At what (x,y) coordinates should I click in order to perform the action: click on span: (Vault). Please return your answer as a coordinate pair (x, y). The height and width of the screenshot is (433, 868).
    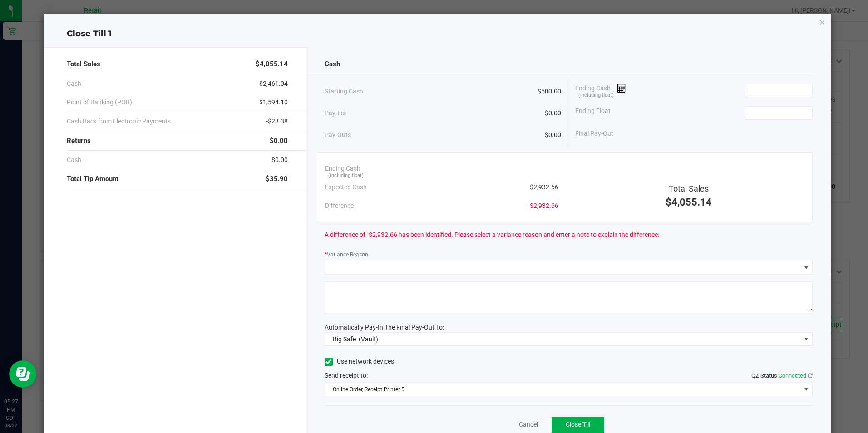
    Looking at the image, I should click on (368, 339).